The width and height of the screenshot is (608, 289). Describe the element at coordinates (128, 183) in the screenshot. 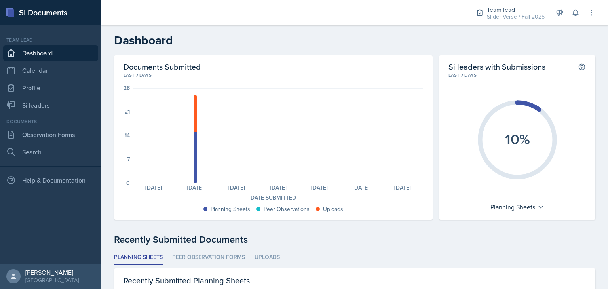

I see `div: 0` at that location.